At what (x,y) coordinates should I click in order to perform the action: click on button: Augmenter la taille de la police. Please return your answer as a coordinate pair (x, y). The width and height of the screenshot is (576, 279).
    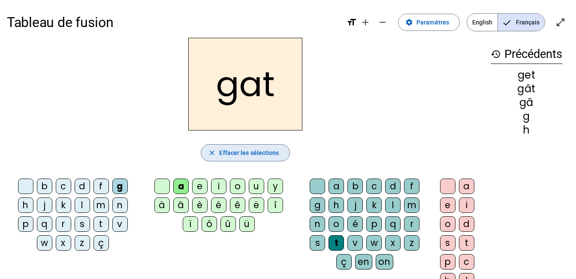
    Looking at the image, I should click on (366, 22).